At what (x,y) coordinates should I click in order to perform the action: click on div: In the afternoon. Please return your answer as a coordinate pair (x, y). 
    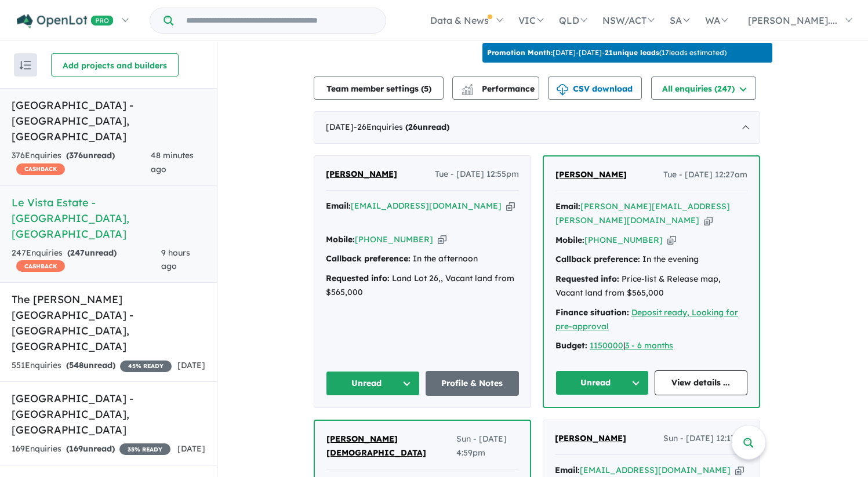
    Looking at the image, I should click on (422, 259).